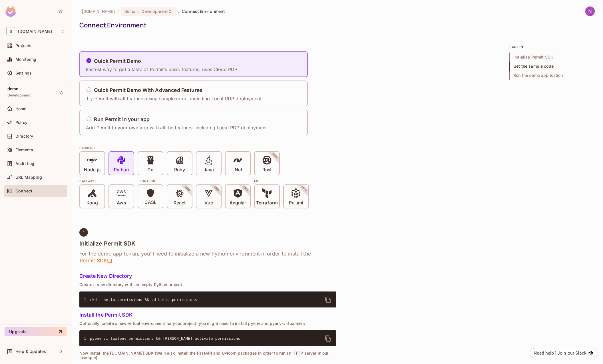 The image size is (603, 364). What do you see at coordinates (195, 181) in the screenshot?
I see `div: Frontend` at bounding box center [195, 181].